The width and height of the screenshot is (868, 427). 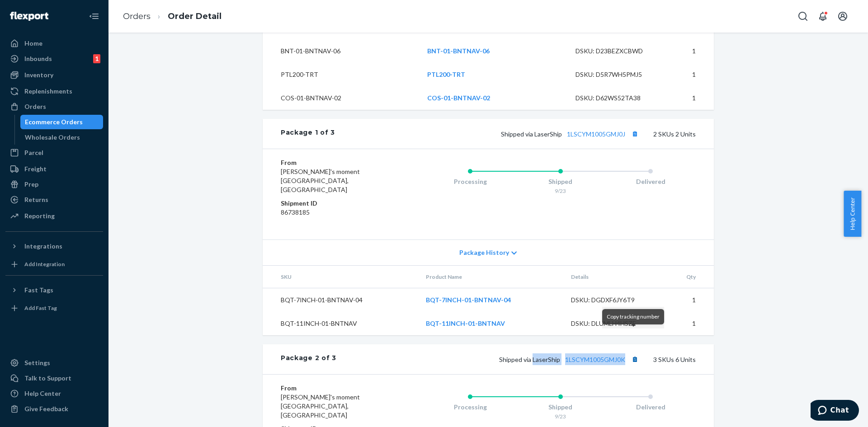 I want to click on a: BNT-01-BNTNAV-06, so click(x=459, y=50).